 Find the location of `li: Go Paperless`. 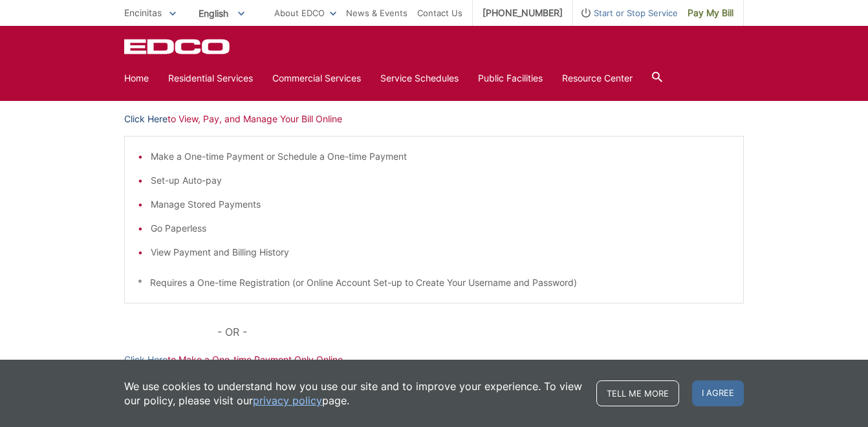

li: Go Paperless is located at coordinates (441, 229).